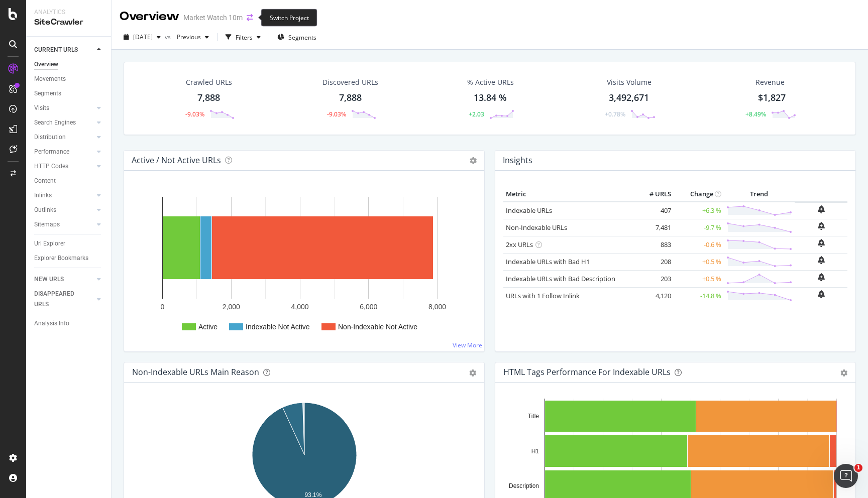 The width and height of the screenshot is (868, 498). Describe the element at coordinates (64, 279) in the screenshot. I see `a: NEW URLS` at that location.